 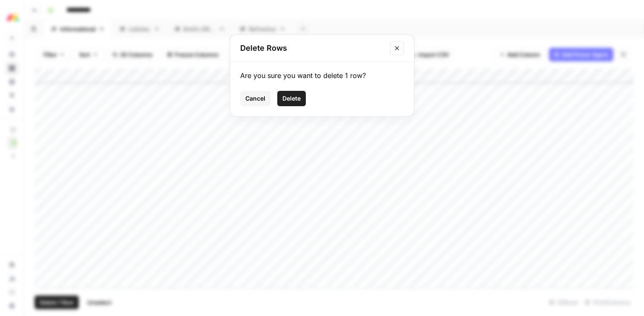 What do you see at coordinates (291, 98) in the screenshot?
I see `button: Delete` at bounding box center [291, 98].